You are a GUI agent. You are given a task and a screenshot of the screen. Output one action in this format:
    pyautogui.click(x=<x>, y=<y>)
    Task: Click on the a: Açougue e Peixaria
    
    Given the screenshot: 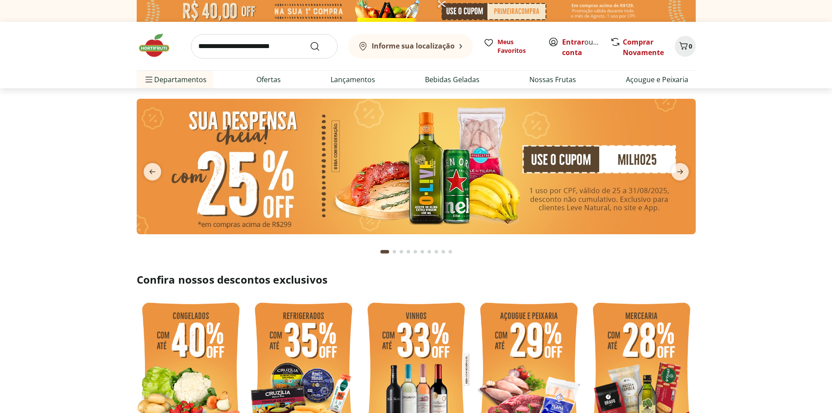 What is the action you would take?
    pyautogui.click(x=657, y=79)
    